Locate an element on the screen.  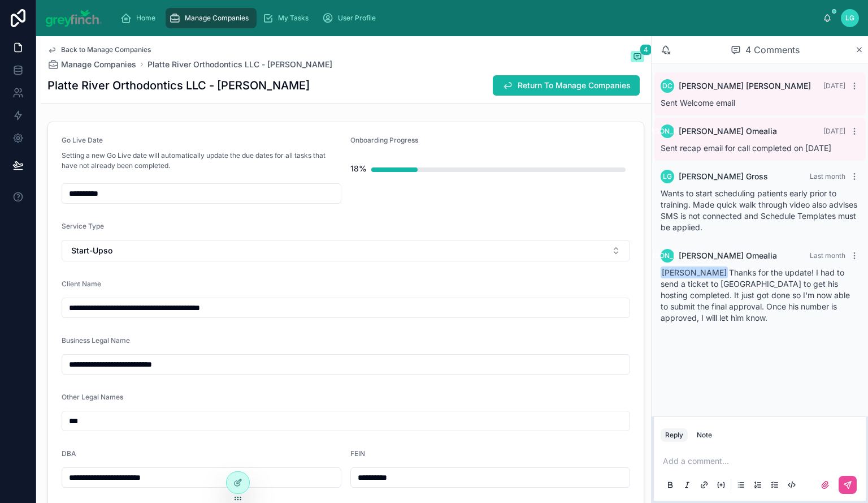
span: Onboarding Progress is located at coordinates (385, 140).